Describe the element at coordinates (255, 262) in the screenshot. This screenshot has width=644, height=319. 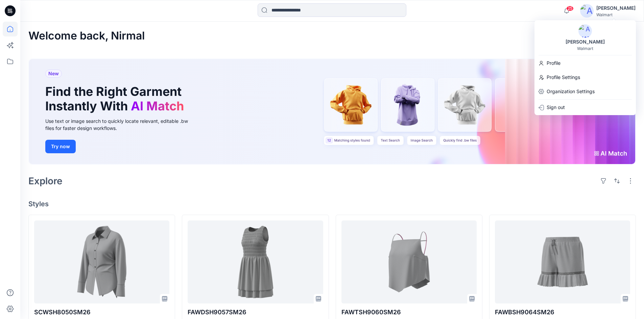
I see `a: FAWDSH9057SM26` at that location.